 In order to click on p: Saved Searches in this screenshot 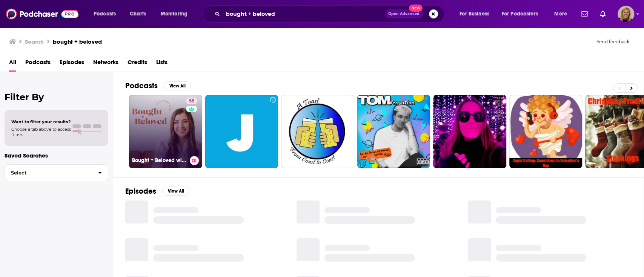, I will do `click(56, 155)`.